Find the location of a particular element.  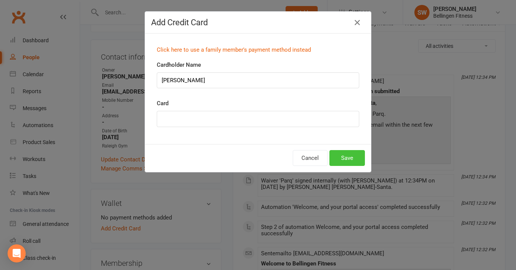

button: Save is located at coordinates (347, 158).